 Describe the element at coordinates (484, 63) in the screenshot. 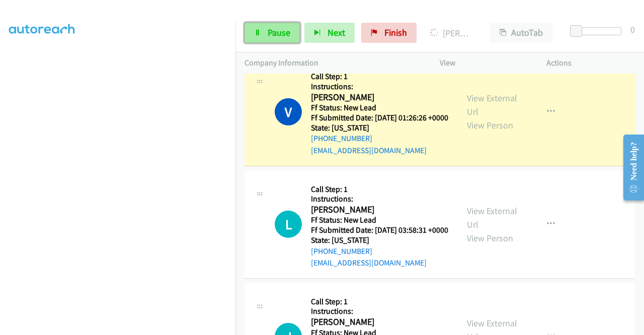

I see `p: View` at that location.